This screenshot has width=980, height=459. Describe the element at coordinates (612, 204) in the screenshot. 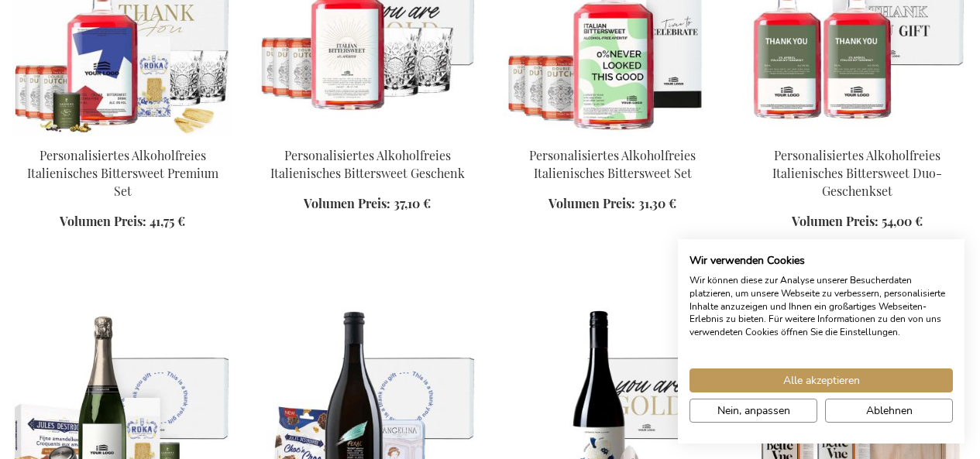

I see `a: Volumen Preis: 31,30 €` at that location.